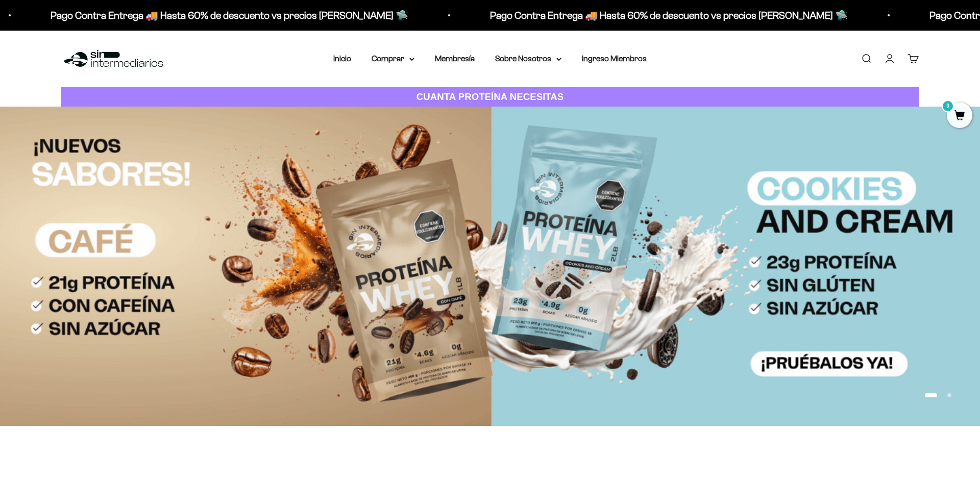  I want to click on a: CUANTA PROTEÍNA NECESITAS, so click(490, 97).